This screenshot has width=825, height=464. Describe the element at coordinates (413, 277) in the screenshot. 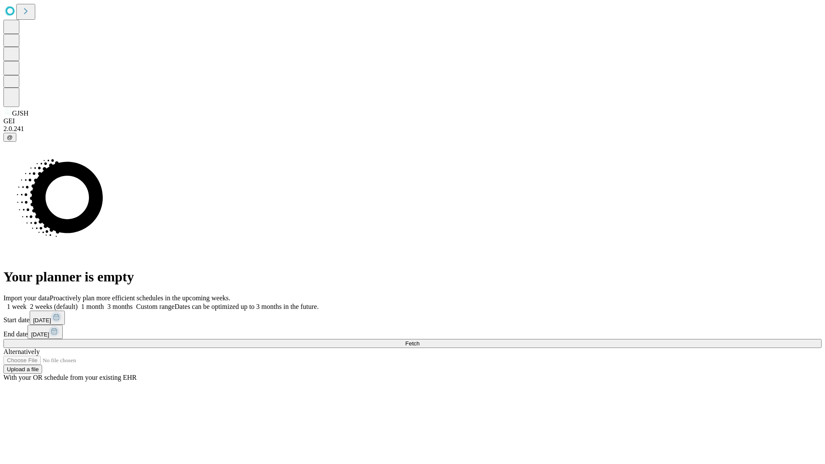

I see `h1: Your planner is empty` at that location.